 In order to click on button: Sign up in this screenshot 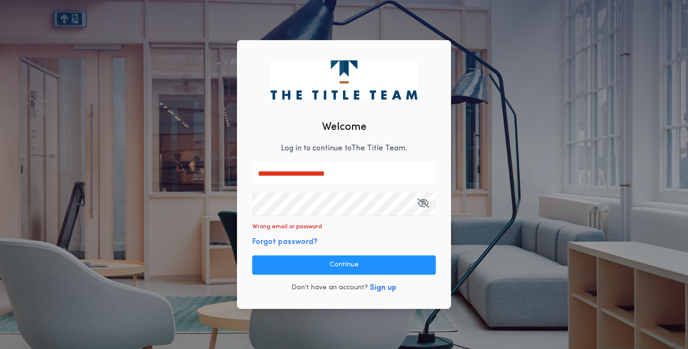, I will do `click(383, 288)`.